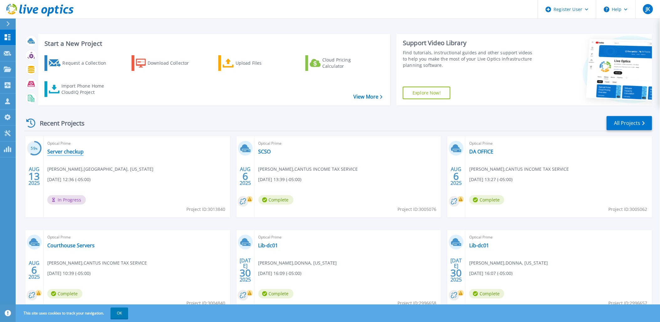  What do you see at coordinates (253, 63) in the screenshot?
I see `a: Upload Files` at bounding box center [253, 63].